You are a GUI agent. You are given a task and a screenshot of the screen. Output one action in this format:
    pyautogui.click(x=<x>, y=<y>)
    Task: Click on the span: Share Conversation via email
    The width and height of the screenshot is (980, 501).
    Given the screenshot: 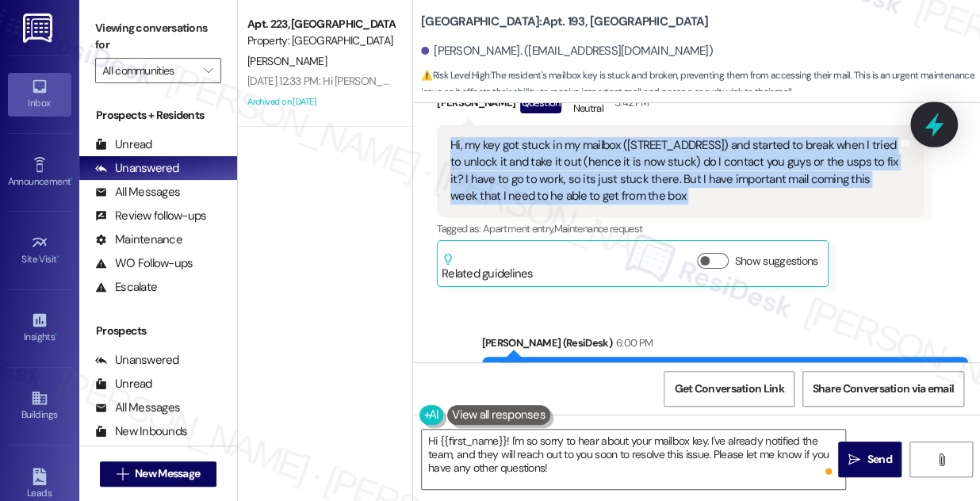 What is the action you would take?
    pyautogui.click(x=884, y=388)
    